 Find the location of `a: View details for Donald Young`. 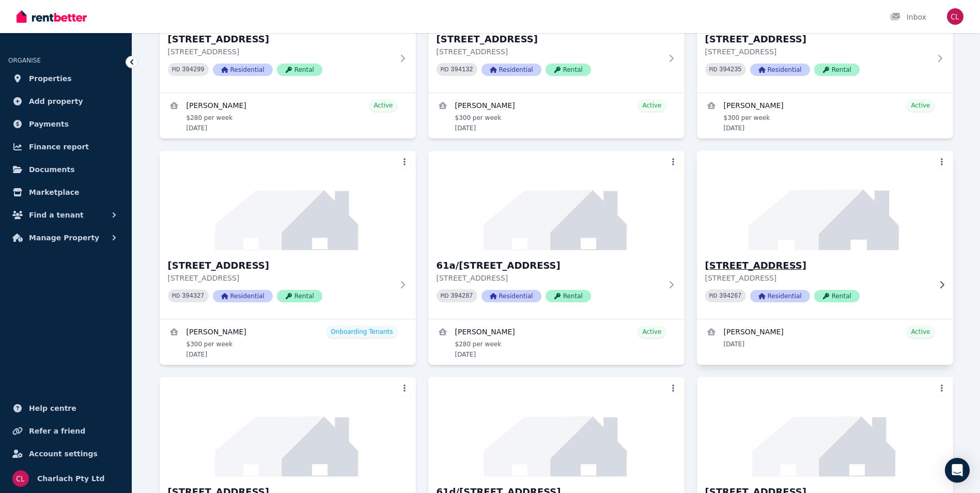

a: View details for Donald Young is located at coordinates (556, 115).